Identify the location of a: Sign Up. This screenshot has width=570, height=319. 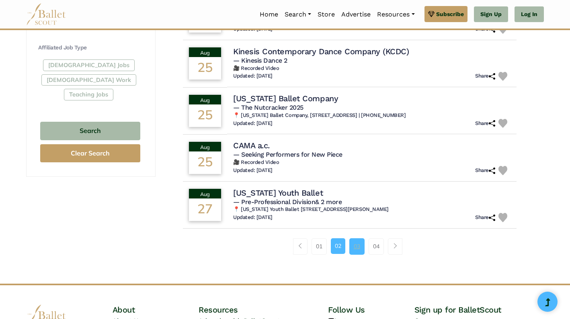
(491, 14).